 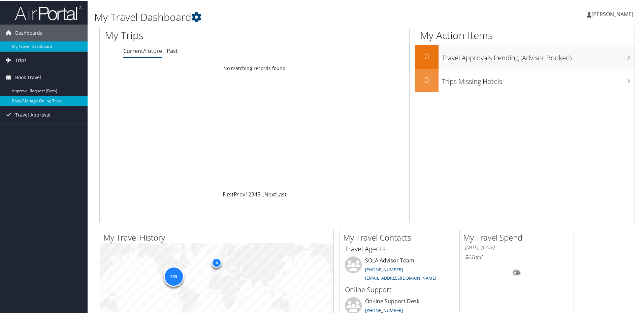 I want to click on li: SOLA Advisor Team, so click(x=397, y=270).